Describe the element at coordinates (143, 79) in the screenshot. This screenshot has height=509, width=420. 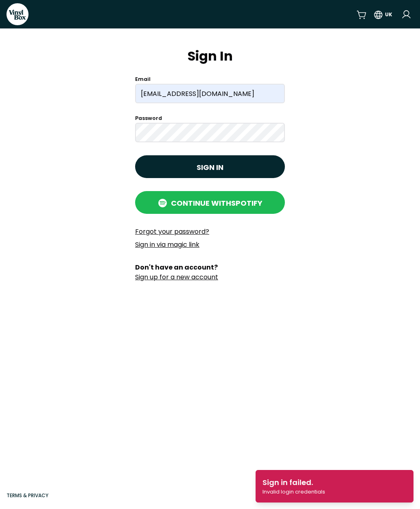
I see `label: Email` at that location.